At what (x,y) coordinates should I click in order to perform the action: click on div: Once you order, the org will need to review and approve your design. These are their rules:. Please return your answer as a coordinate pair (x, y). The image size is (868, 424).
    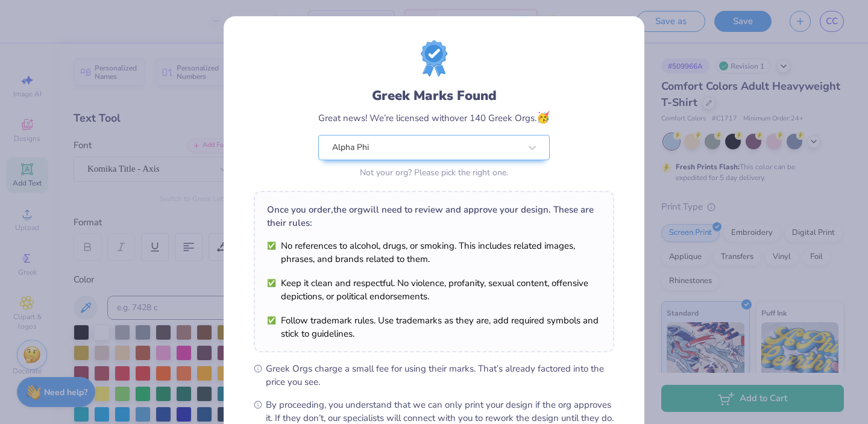
    Looking at the image, I should click on (434, 216).